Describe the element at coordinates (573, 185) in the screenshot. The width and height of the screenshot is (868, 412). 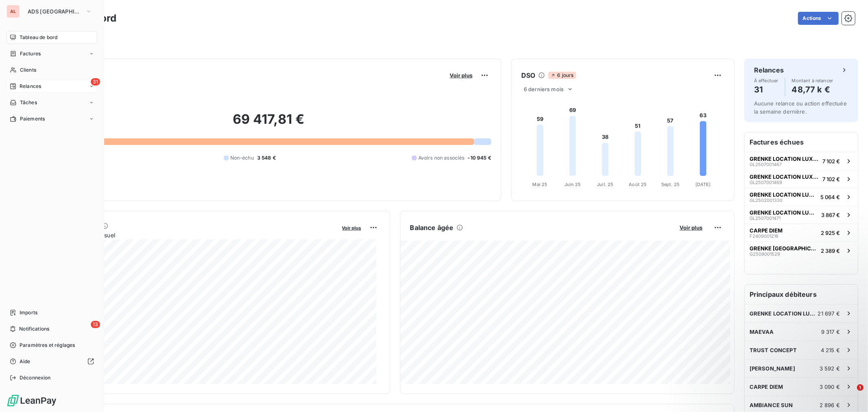
I see `tspan: Juin 25` at that location.